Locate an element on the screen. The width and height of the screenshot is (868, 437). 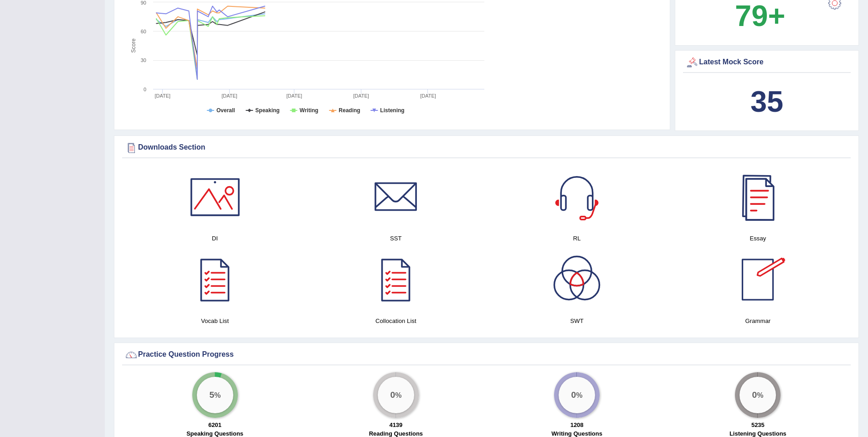
tspan: Writing is located at coordinates (309, 110).